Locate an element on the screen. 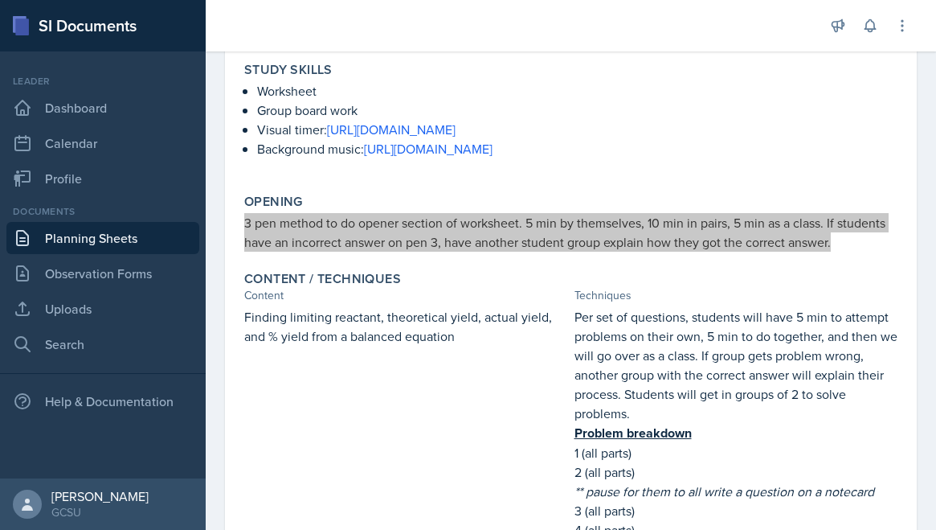  u: Problem breakdown is located at coordinates (633, 432).